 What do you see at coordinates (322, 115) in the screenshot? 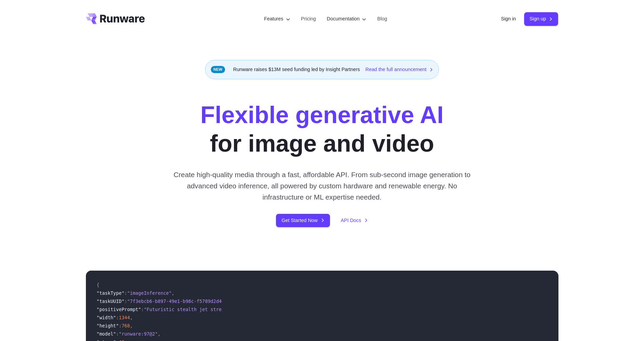
I see `strong: Flexible generative AI` at bounding box center [322, 115].